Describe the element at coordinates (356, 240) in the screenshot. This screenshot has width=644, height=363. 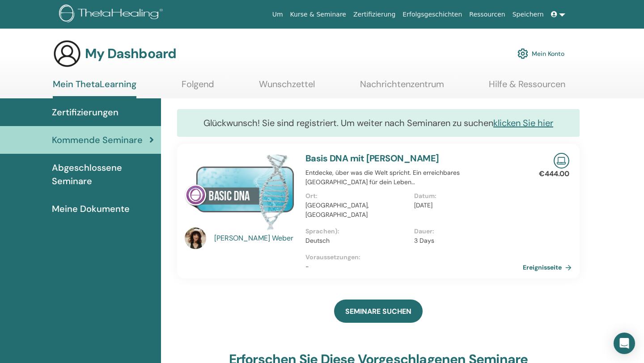
I see `p: Deutsch` at that location.